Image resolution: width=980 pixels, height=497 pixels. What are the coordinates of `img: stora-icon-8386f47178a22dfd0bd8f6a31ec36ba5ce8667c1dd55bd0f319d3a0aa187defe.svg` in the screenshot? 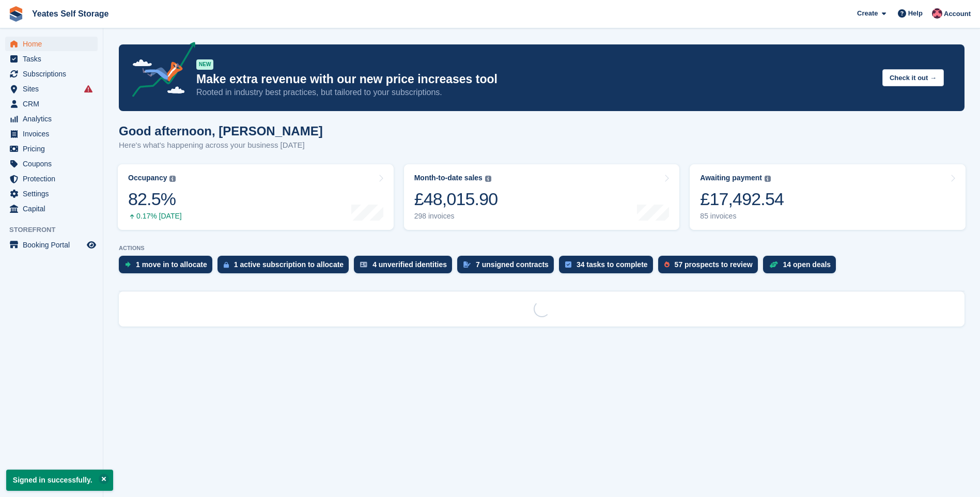 It's located at (16, 14).